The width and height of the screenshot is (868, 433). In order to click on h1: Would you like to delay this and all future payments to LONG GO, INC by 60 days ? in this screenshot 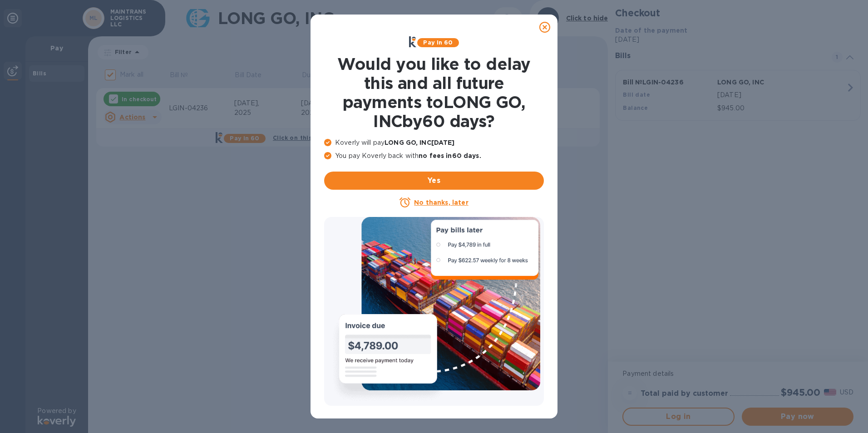, I will do `click(434, 92)`.